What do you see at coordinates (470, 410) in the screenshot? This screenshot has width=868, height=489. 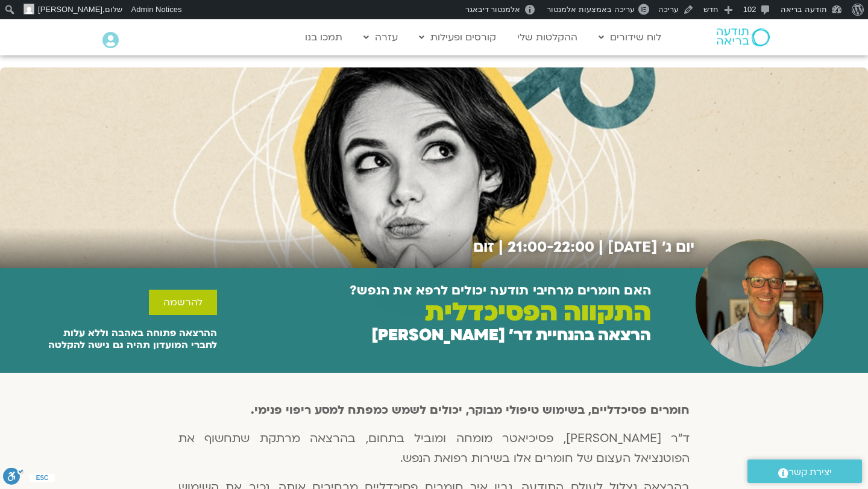 I see `strong: חומרים פסיכדליים, בשימוש טיפולי מבוקר, יכולים לשמש כמפתח למסע ריפוי פנימי.` at bounding box center [470, 410].